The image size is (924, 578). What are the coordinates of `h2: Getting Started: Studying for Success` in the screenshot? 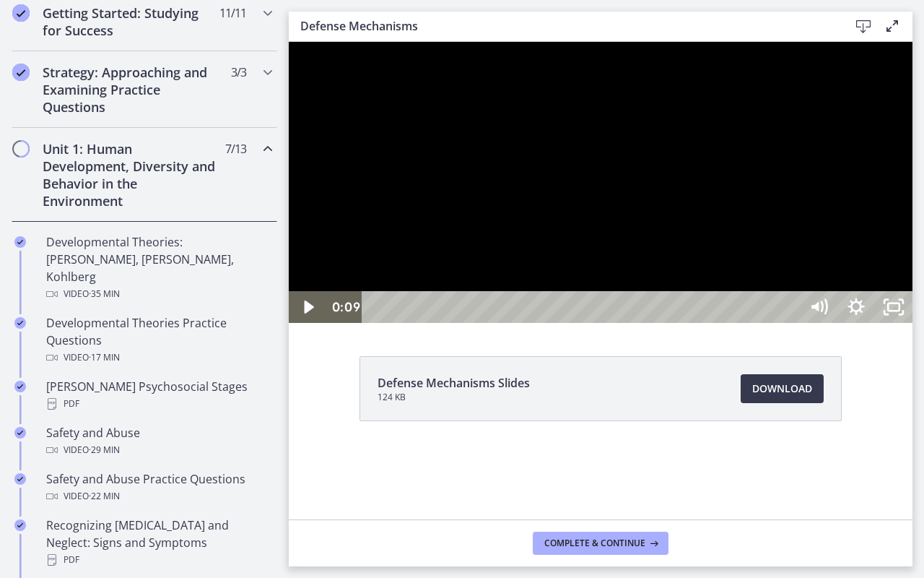 It's located at (131, 22).